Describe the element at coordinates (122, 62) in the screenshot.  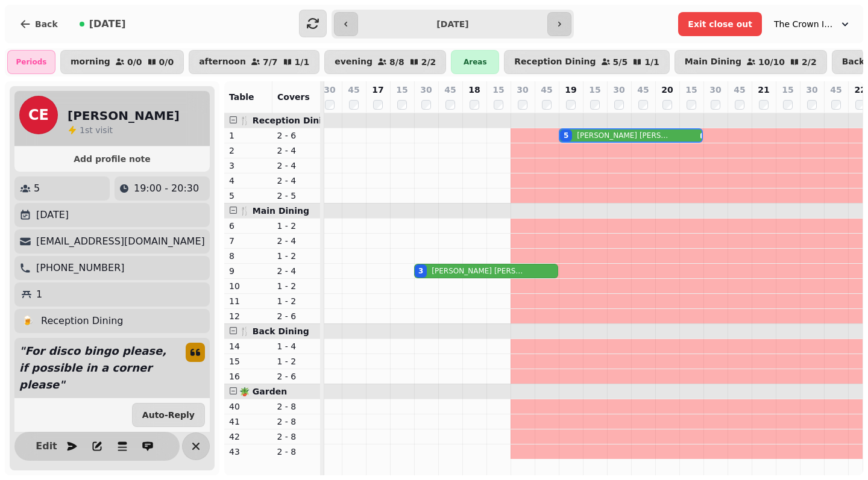
I see `button: morning0/00/0` at that location.